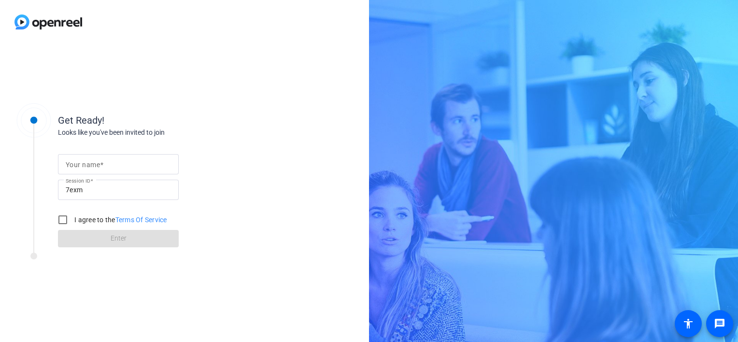 The height and width of the screenshot is (342, 738). What do you see at coordinates (120, 220) in the screenshot?
I see `label: I agree to the` at bounding box center [120, 220].